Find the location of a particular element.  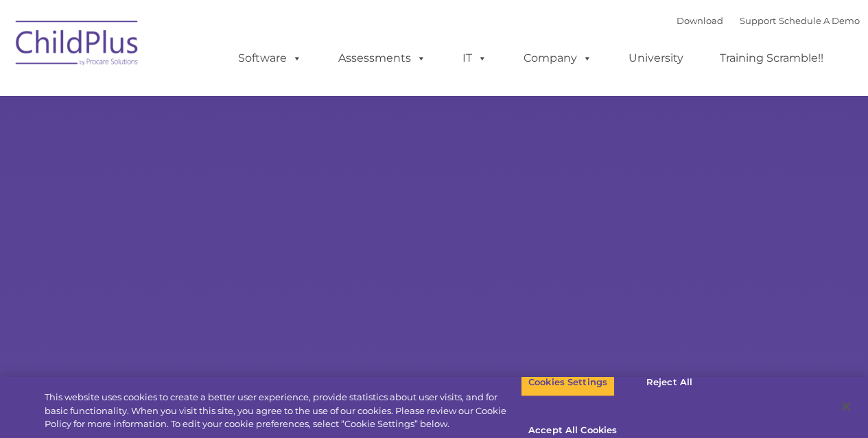

a: Schedule A Demo is located at coordinates (819, 21).